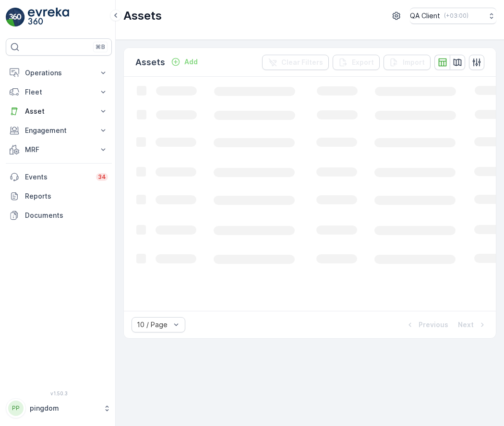 The image size is (504, 426). Describe the element at coordinates (434, 325) in the screenshot. I see `p: Previous` at that location.